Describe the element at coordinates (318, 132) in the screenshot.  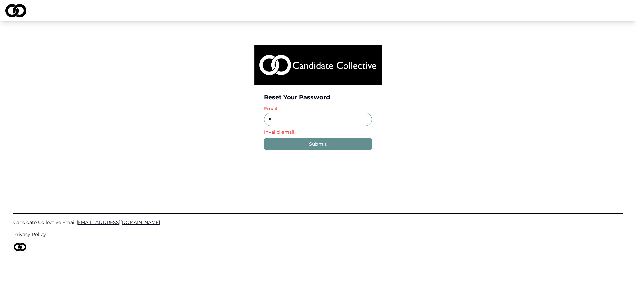
I see `p: Invalid email` at that location.